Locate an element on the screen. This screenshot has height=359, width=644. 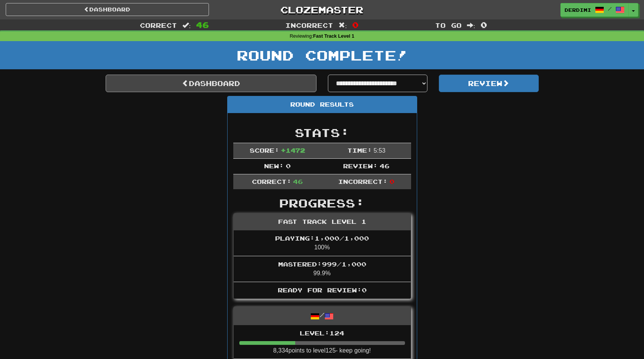
span: Correct: is located at coordinates (271, 181).